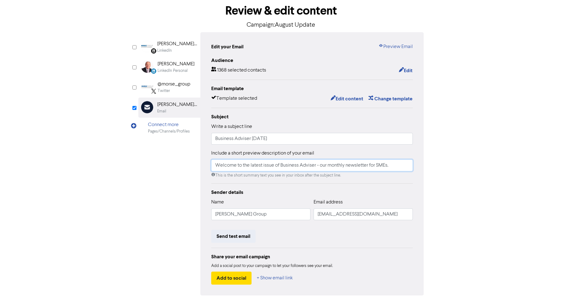 This screenshot has height=297, width=562. I want to click on div: This is the short summary text you see in your inbox after the subject line., so click(312, 175).